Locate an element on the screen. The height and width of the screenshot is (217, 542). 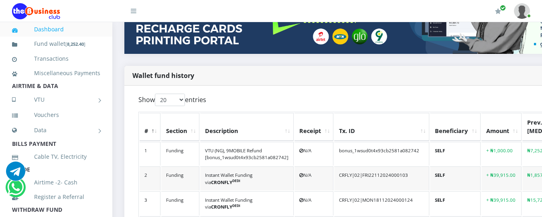
img: Logo is located at coordinates (36, 11).